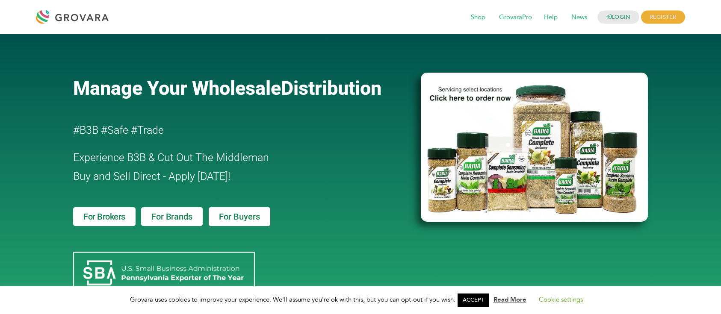 Image resolution: width=721 pixels, height=314 pixels. I want to click on a: Help, so click(551, 18).